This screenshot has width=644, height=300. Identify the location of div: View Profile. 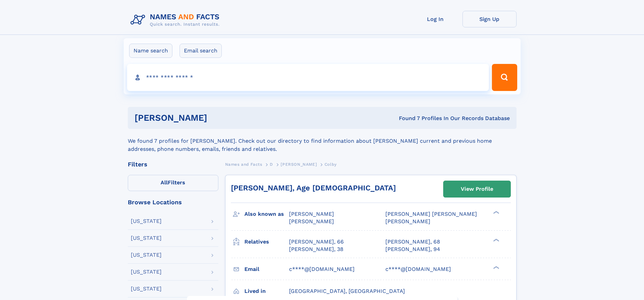
(477, 189).